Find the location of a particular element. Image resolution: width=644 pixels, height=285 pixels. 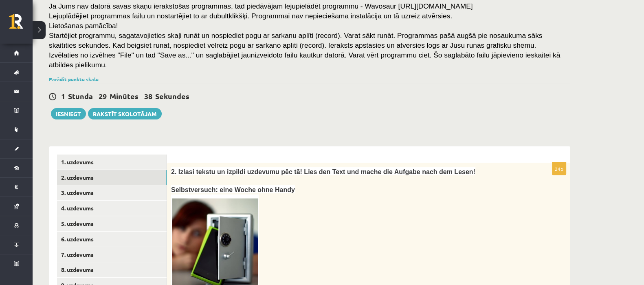

span: 1 is located at coordinates (63, 96).